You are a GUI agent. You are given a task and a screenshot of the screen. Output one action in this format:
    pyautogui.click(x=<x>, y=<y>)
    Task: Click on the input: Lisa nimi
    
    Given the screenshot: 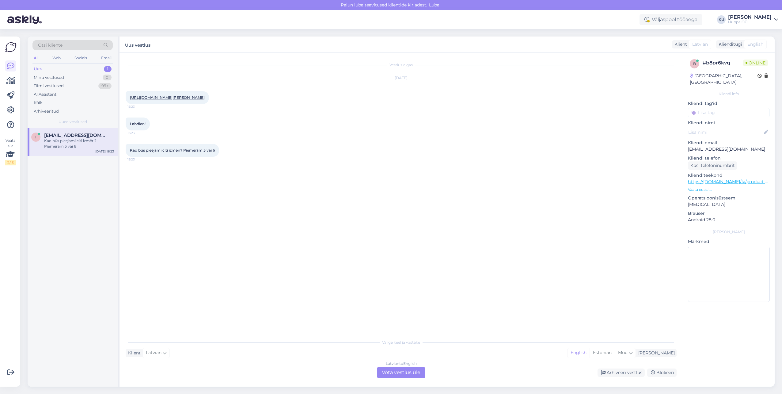 What is the action you would take?
    pyautogui.click(x=726, y=132)
    